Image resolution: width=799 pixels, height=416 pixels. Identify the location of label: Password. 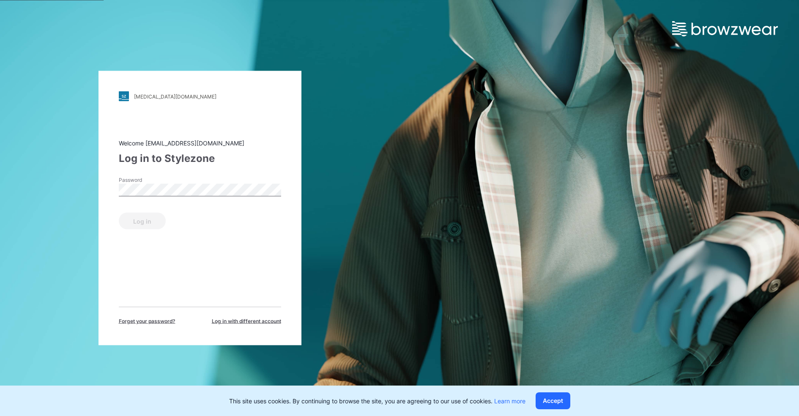
(148, 180).